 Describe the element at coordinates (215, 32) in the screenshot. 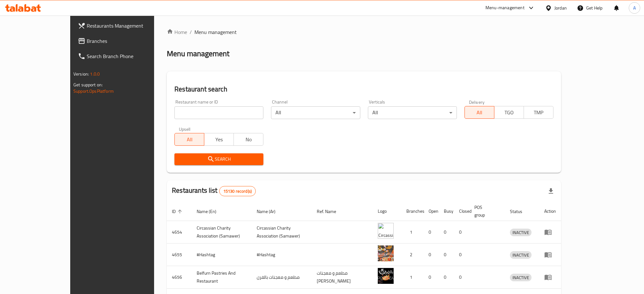

I see `span: Menu management` at that location.